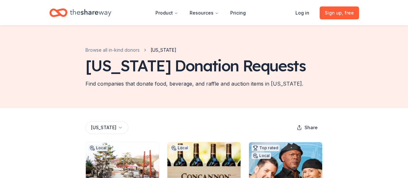 The height and width of the screenshot is (178, 408). What do you see at coordinates (348, 13) in the screenshot?
I see `span: , free` at bounding box center [348, 13].